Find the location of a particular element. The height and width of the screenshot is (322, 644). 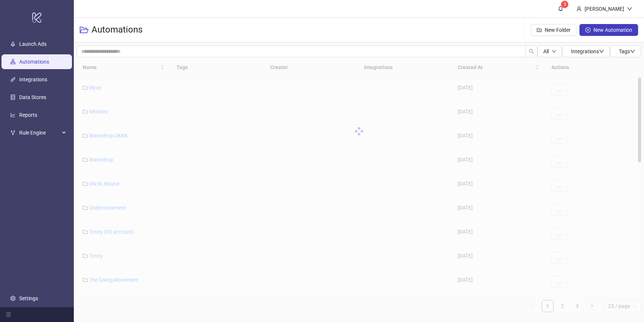

button: New Automation is located at coordinates (609, 30).